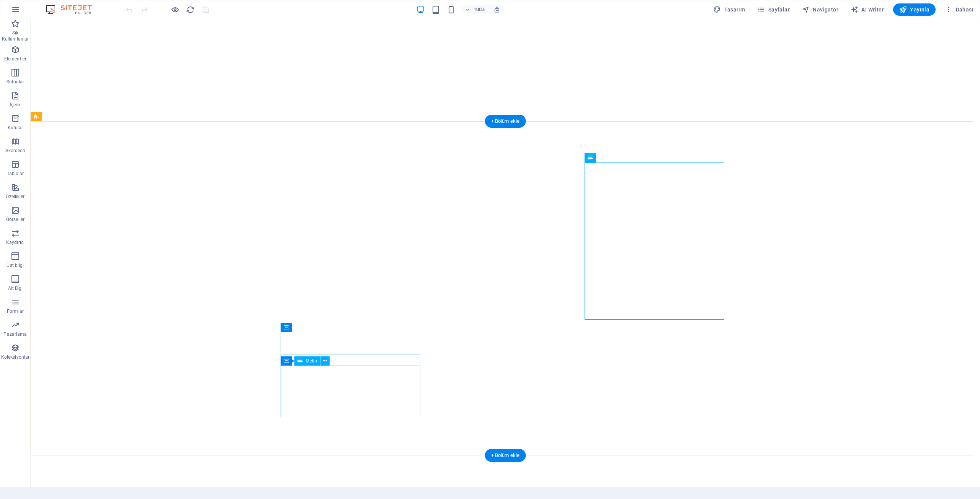 This screenshot has width=980, height=499. Describe the element at coordinates (15, 128) in the screenshot. I see `p: Kutular` at that location.